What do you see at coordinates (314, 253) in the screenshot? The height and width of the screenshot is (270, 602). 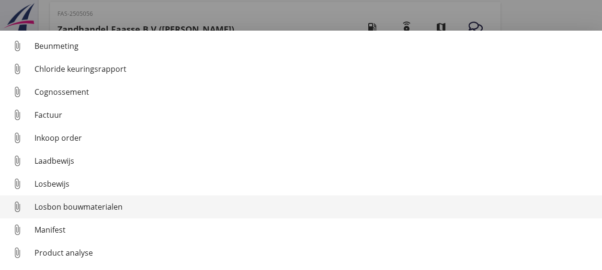 I see `div: Product analyse` at bounding box center [314, 253].